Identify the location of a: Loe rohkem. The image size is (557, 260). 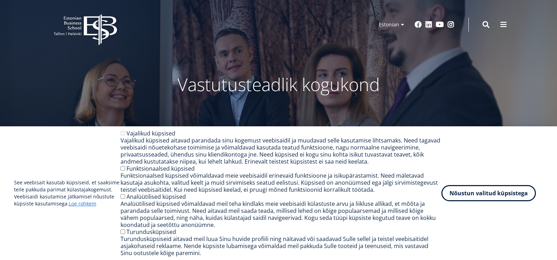
(83, 204).